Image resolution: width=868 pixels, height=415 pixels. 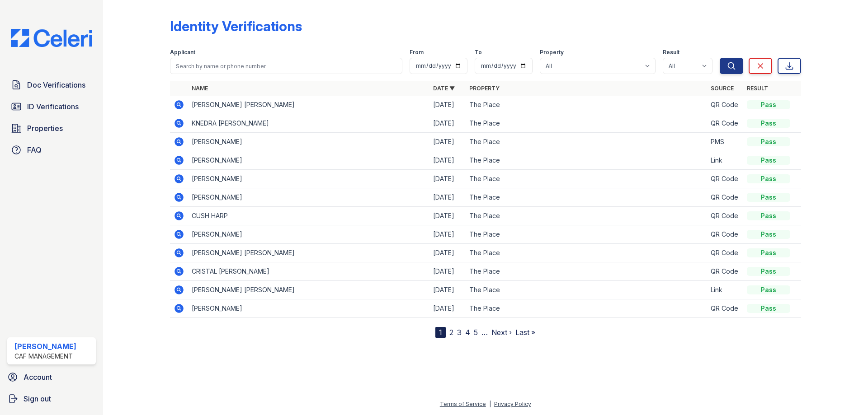 What do you see at coordinates (552, 52) in the screenshot?
I see `label: Property` at bounding box center [552, 52].